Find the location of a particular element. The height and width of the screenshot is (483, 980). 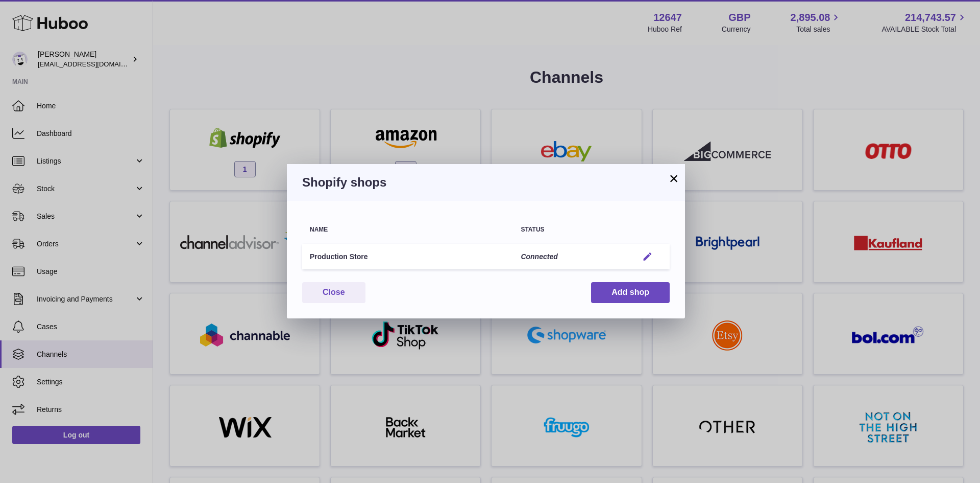

td: Production Store is located at coordinates (408, 256).